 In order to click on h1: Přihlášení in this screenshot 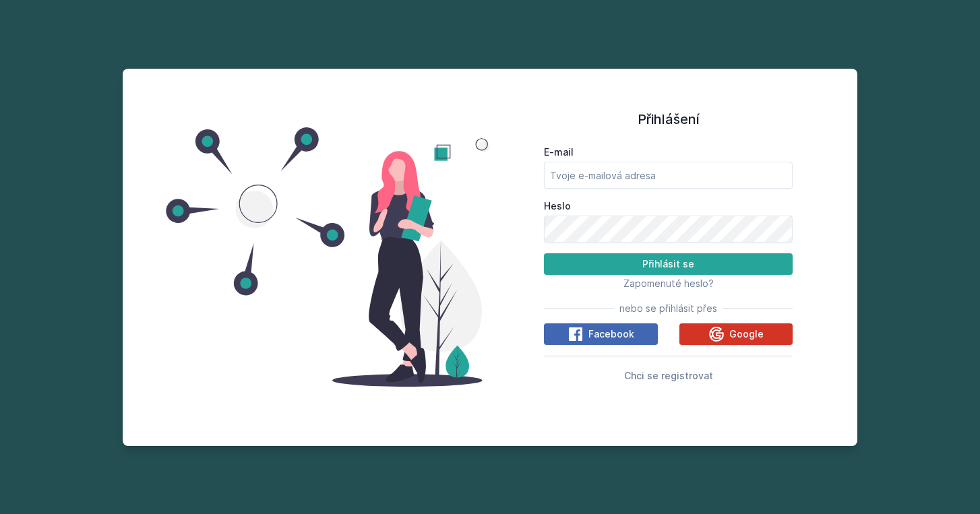, I will do `click(667, 120)`.